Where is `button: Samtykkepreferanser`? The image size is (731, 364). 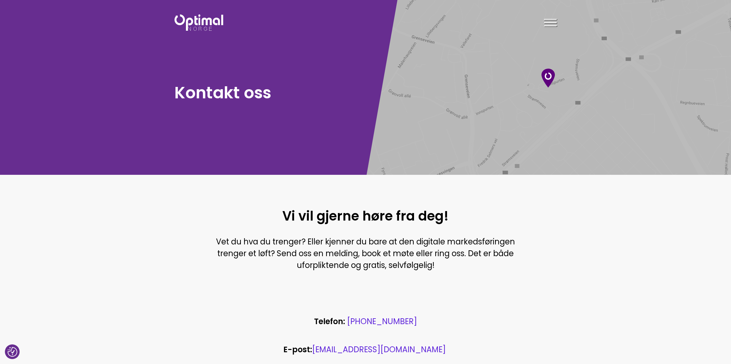 button: Samtykkepreferanser is located at coordinates (12, 352).